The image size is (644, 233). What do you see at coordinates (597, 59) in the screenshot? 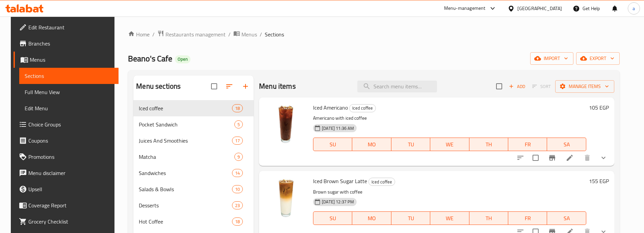
I see `span: export` at bounding box center [597, 59].